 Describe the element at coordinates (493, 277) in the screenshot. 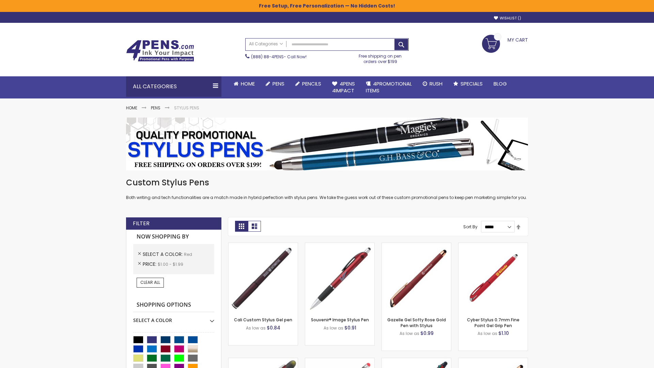

I see `img: Cyber Stylus 0.7mm Fine Point Gel Grip Pen-Red` at that location.